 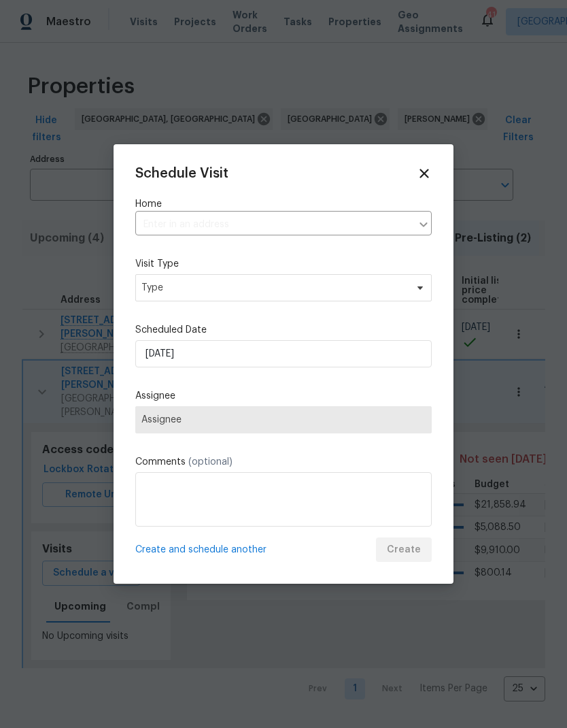 What do you see at coordinates (284, 462) in the screenshot?
I see `label: Comments` at bounding box center [284, 462].